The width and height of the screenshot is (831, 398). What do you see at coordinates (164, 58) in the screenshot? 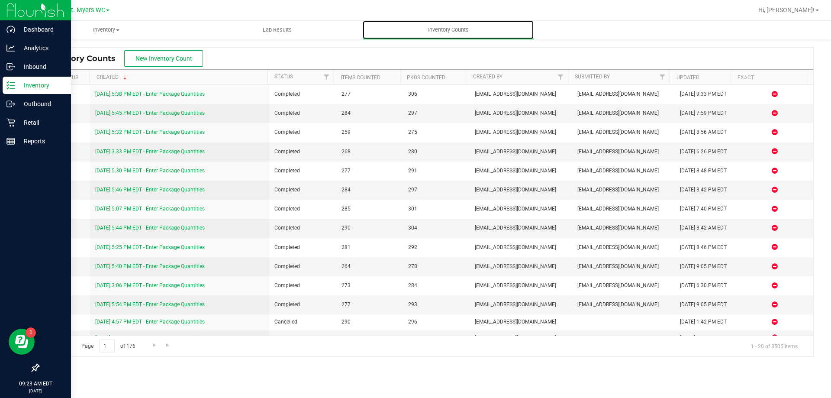
I see `span: New Inventory Count` at bounding box center [164, 58].